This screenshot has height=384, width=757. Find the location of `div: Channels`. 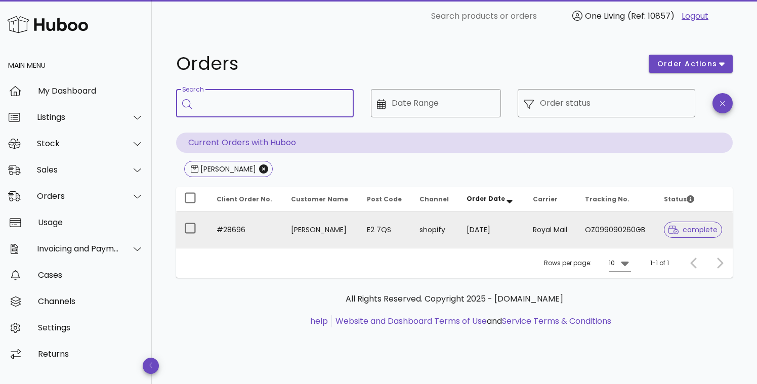

div: Channels is located at coordinates (91, 301).